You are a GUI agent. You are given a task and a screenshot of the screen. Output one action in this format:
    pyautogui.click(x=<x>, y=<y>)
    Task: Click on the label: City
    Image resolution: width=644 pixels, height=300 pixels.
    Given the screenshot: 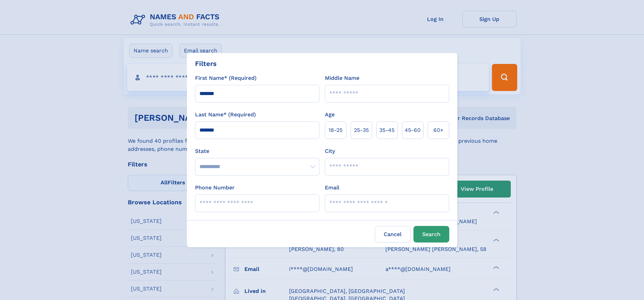 What is the action you would take?
    pyautogui.click(x=330, y=151)
    